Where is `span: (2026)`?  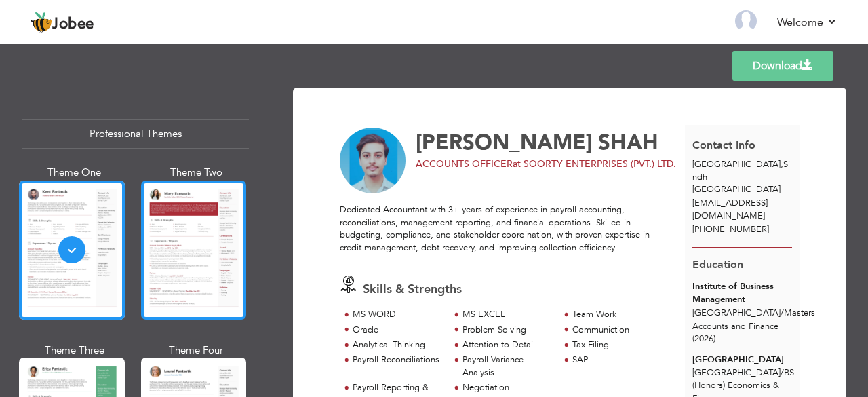
span: (2026) is located at coordinates (704, 339).